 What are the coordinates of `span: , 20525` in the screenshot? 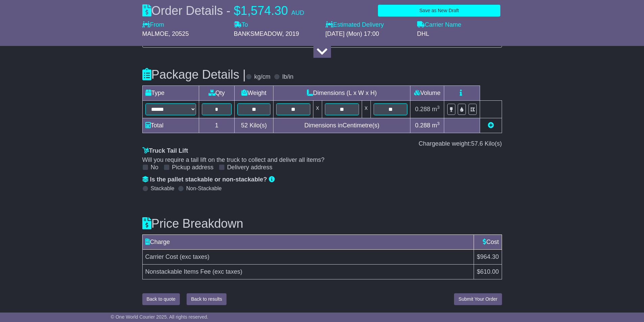 It's located at (179, 34).